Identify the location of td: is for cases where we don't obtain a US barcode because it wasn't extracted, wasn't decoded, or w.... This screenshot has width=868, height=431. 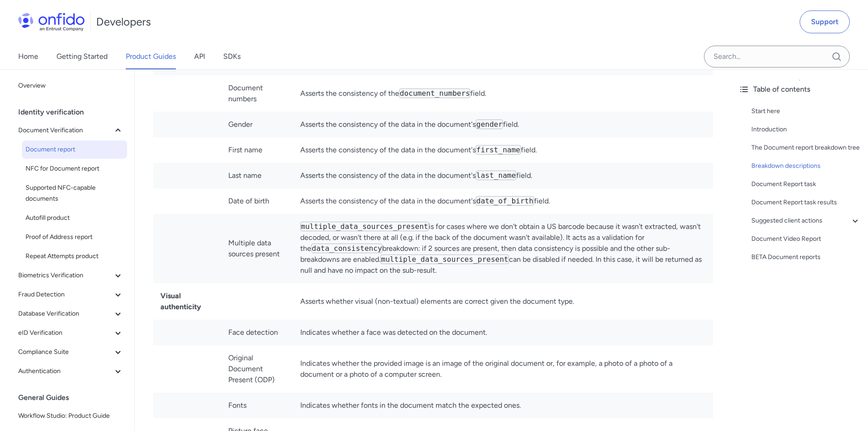
(503, 248).